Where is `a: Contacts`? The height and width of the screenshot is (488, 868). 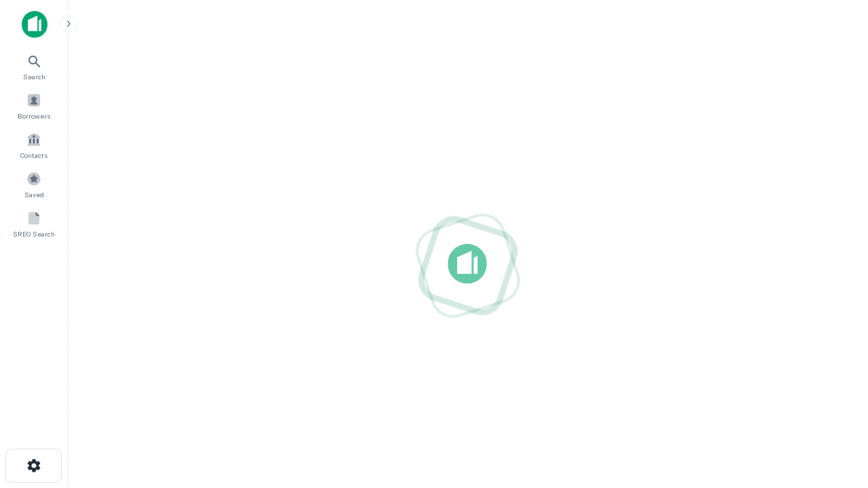
a: Contacts is located at coordinates (34, 145).